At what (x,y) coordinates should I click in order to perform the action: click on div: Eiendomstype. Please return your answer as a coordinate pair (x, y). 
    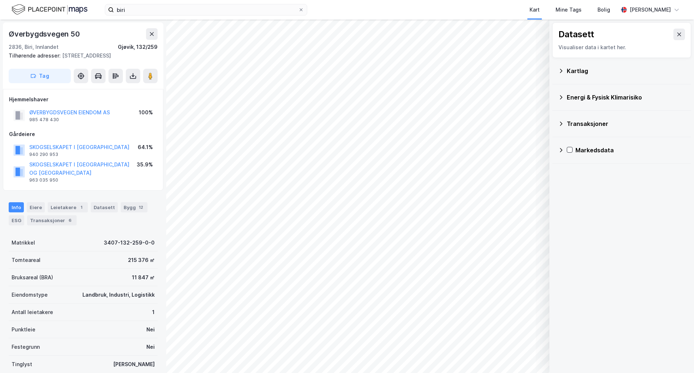
    Looking at the image, I should click on (30, 294).